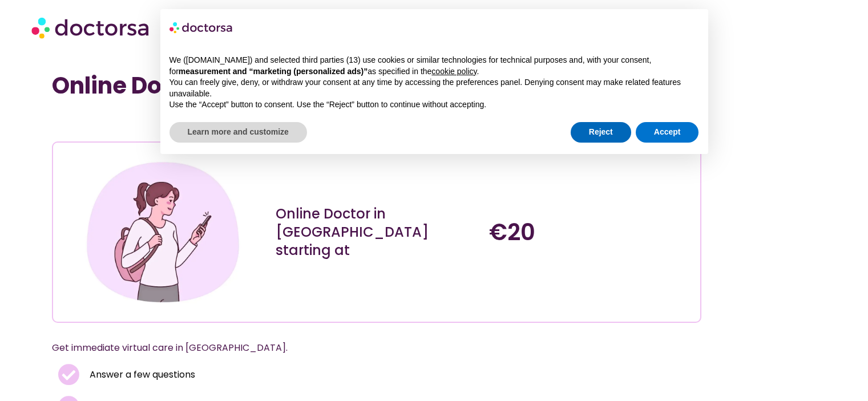  What do you see at coordinates (238, 132) in the screenshot?
I see `button: Learn more and customize` at bounding box center [238, 132].